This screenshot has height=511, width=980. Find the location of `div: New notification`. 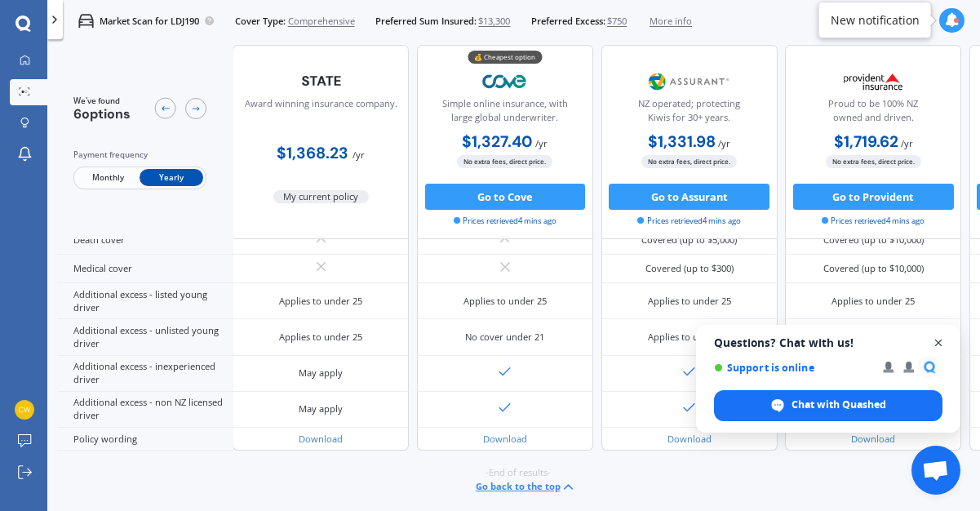

div: New notification is located at coordinates (874, 21).